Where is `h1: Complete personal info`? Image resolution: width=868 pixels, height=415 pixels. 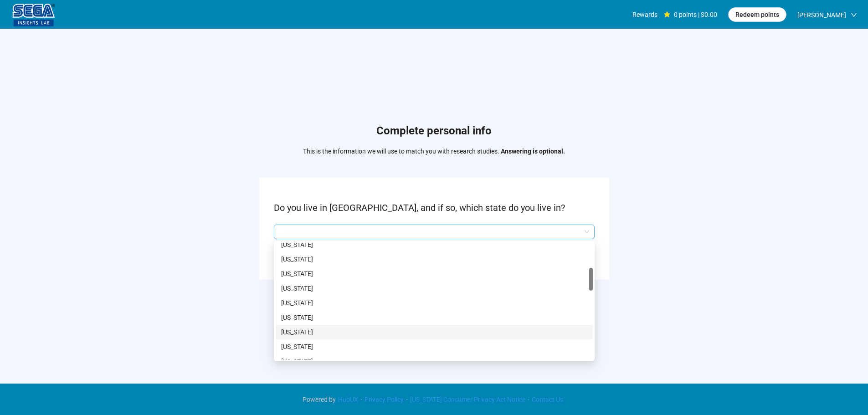 h1: Complete personal info is located at coordinates (434, 131).